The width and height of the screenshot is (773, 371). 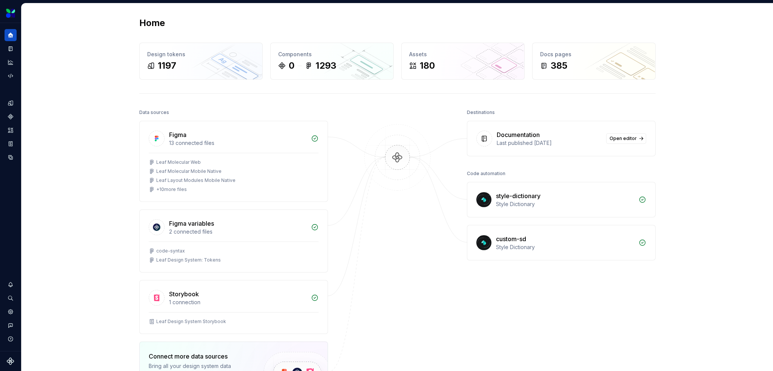 What do you see at coordinates (238, 143) in the screenshot?
I see `div: 13 connected files` at bounding box center [238, 143].